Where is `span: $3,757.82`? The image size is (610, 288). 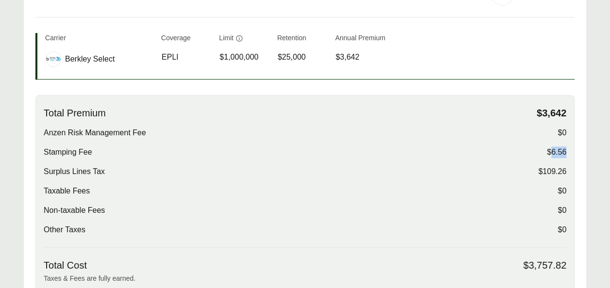
span: $3,757.82 is located at coordinates (545, 265).